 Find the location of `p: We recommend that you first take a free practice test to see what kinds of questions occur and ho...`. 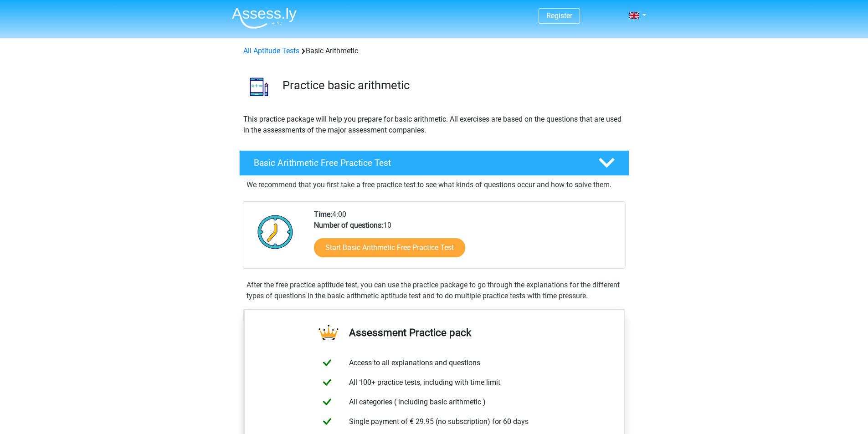

p: We recommend that you first take a free practice test to see what kinds of questions occur and ho... is located at coordinates (434, 185).